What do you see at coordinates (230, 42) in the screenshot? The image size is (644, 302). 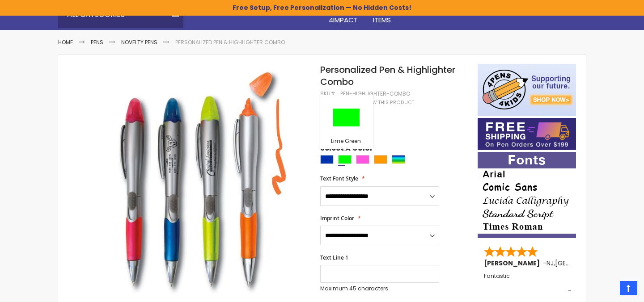 I see `li: Personalized Pen & Highlighter Combo` at bounding box center [230, 42].